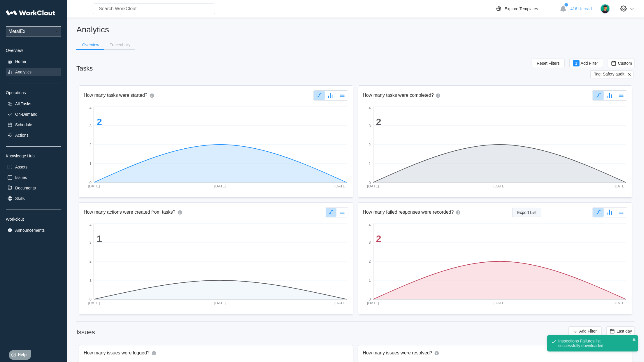  Describe the element at coordinates (33, 135) in the screenshot. I see `a: Actions` at that location.